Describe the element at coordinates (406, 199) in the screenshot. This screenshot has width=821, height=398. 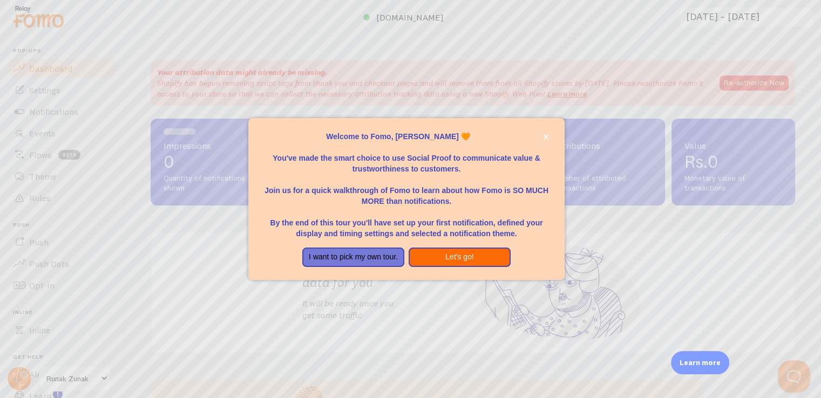
I see `div: Welcome to Fomo, Bhavika Parmar 🧡You&amp;#39;ve made the smart choice to use Social Proof to comm...` at that location.